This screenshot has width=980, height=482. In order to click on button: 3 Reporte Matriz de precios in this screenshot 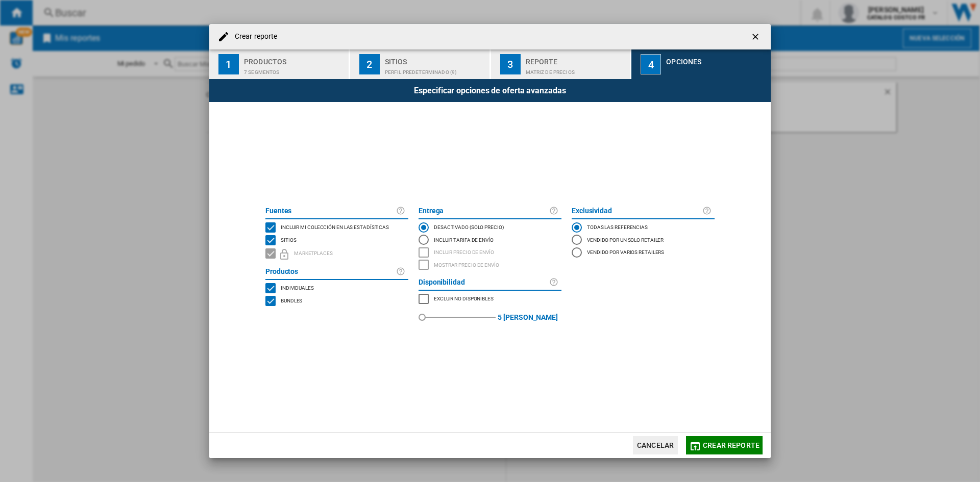, I will do `click(561, 65)`.